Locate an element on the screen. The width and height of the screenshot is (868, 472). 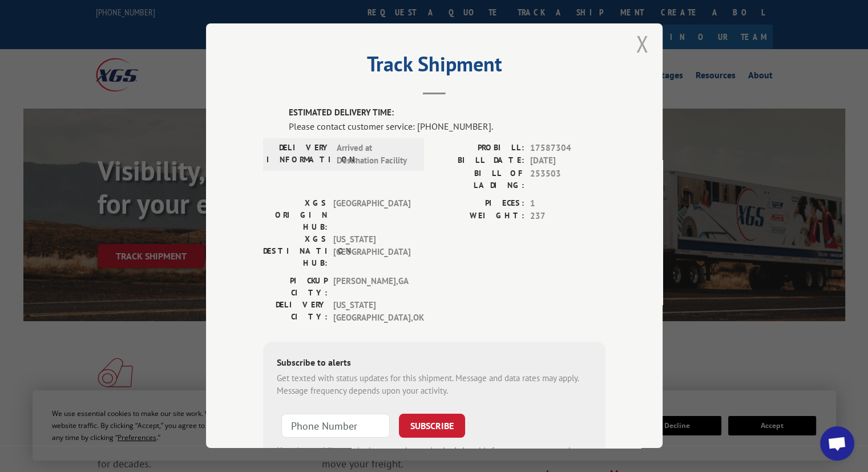
button: Close modal is located at coordinates (642, 43).